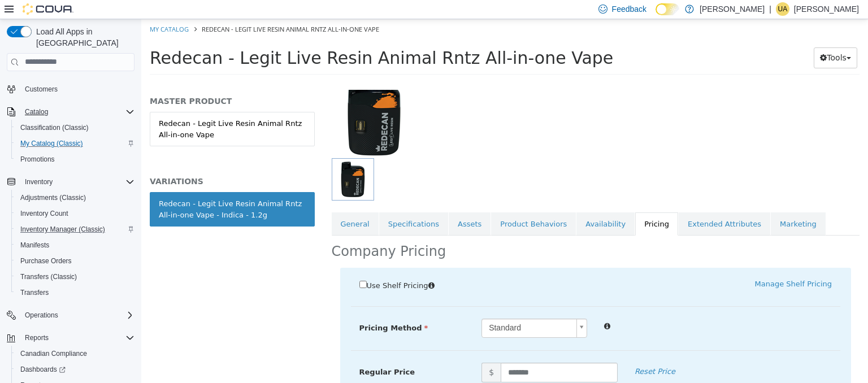 This screenshot has height=383, width=868. Describe the element at coordinates (75, 214) in the screenshot. I see `button: Inventory Count` at that location.